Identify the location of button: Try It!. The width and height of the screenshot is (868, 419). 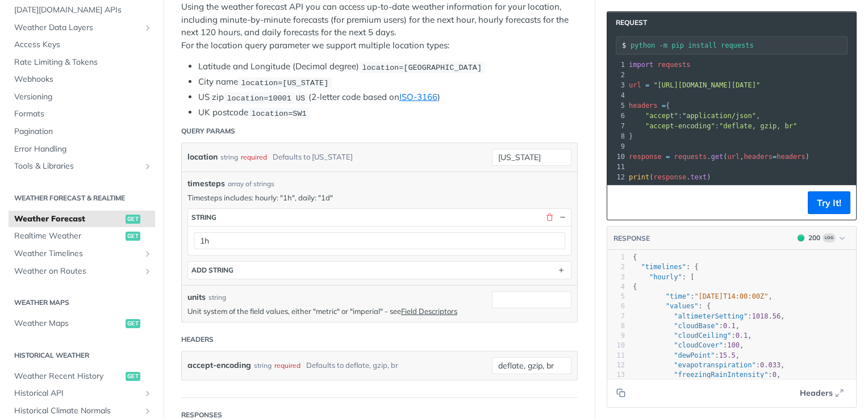
(829, 202).